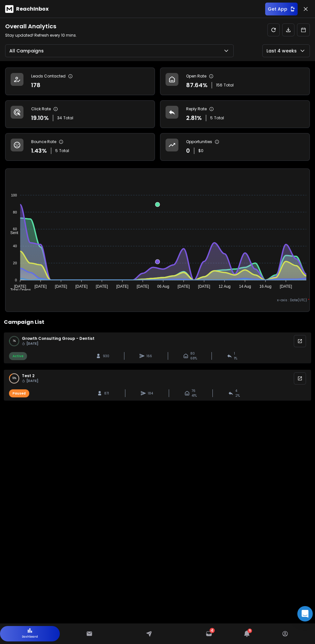  What do you see at coordinates (209, 634) in the screenshot?
I see `a: 4` at bounding box center [209, 634].